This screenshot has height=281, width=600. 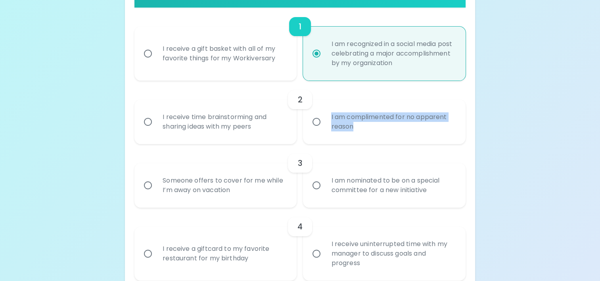 What do you see at coordinates (224, 122) in the screenshot?
I see `div: I receive time brainstorming and sharing ideas with my peers` at bounding box center [224, 122].